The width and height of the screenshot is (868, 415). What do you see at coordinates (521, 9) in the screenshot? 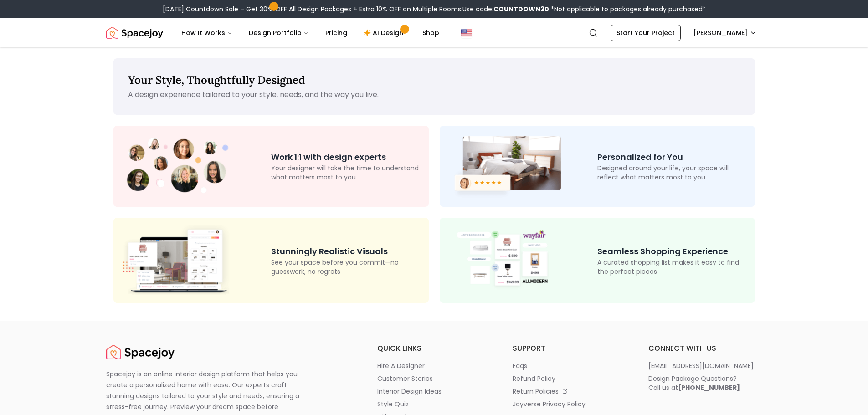
I see `b: COUNTDOWN30` at bounding box center [521, 9].